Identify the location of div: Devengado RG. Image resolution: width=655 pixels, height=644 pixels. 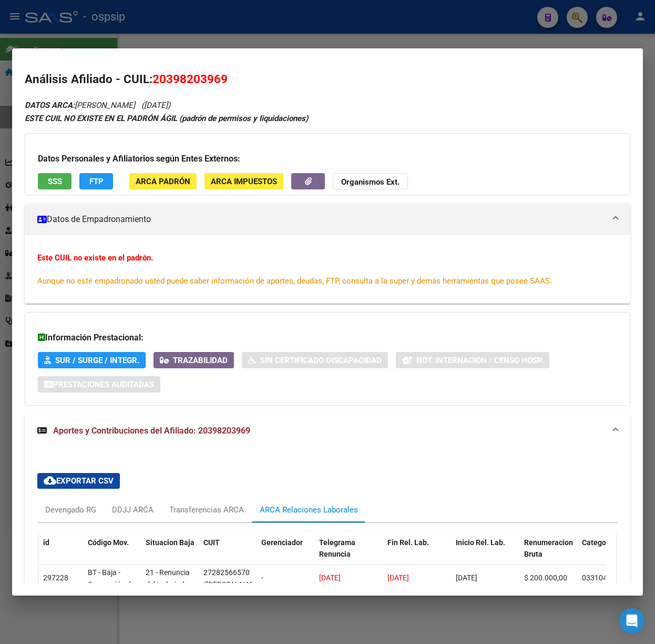
(71, 510).